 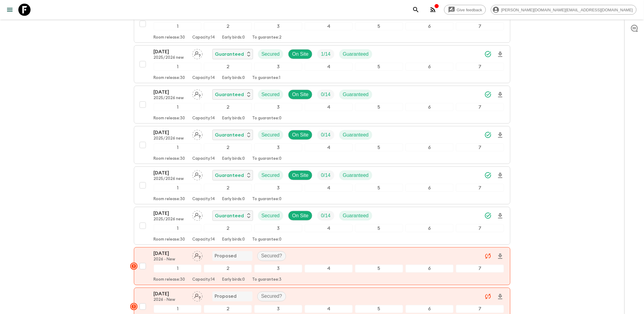 What do you see at coordinates (325, 54) in the screenshot?
I see `p: 1 / 14` at bounding box center [325, 54].